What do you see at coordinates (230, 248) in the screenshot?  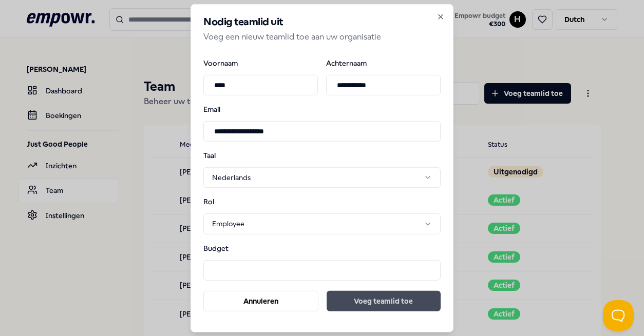 I see `label: Budget` at bounding box center [230, 248].